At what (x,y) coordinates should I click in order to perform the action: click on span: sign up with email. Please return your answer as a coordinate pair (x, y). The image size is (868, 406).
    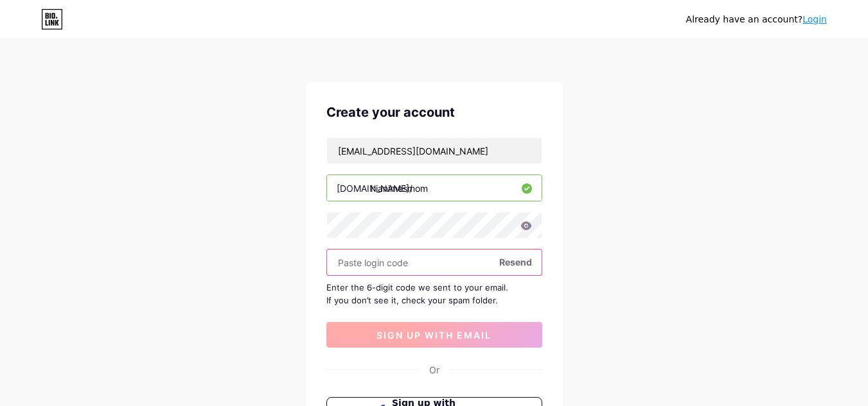
    Looking at the image, I should click on (434, 335).